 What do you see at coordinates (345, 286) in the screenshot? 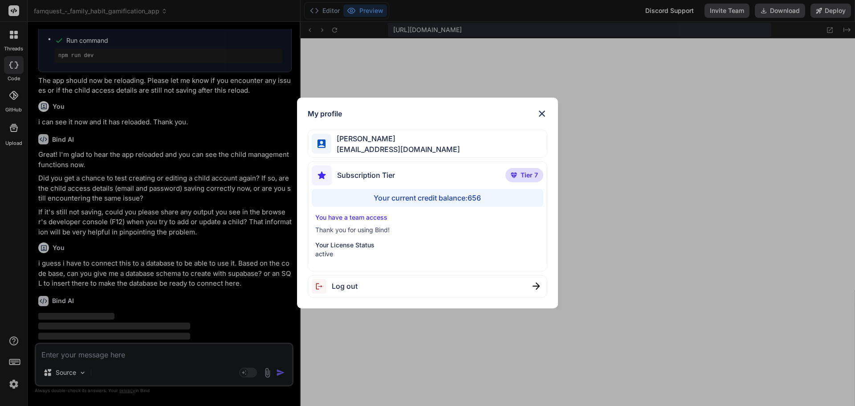
I see `span: Log out` at bounding box center [345, 286].